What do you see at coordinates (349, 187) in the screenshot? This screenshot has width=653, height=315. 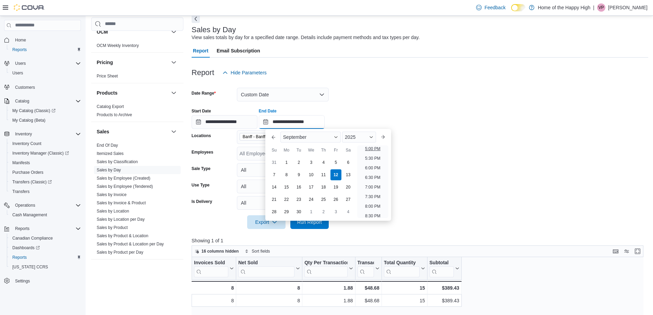 I see `div: day-20` at bounding box center [349, 187].